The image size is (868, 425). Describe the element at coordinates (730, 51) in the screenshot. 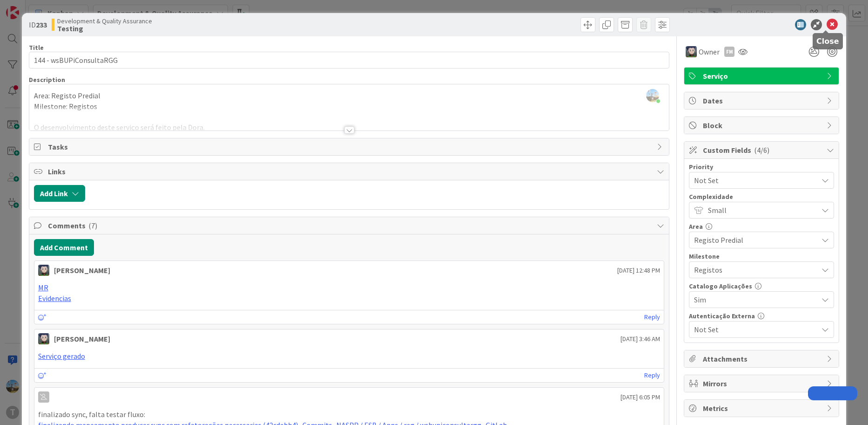

I see `div: FM` at that location.